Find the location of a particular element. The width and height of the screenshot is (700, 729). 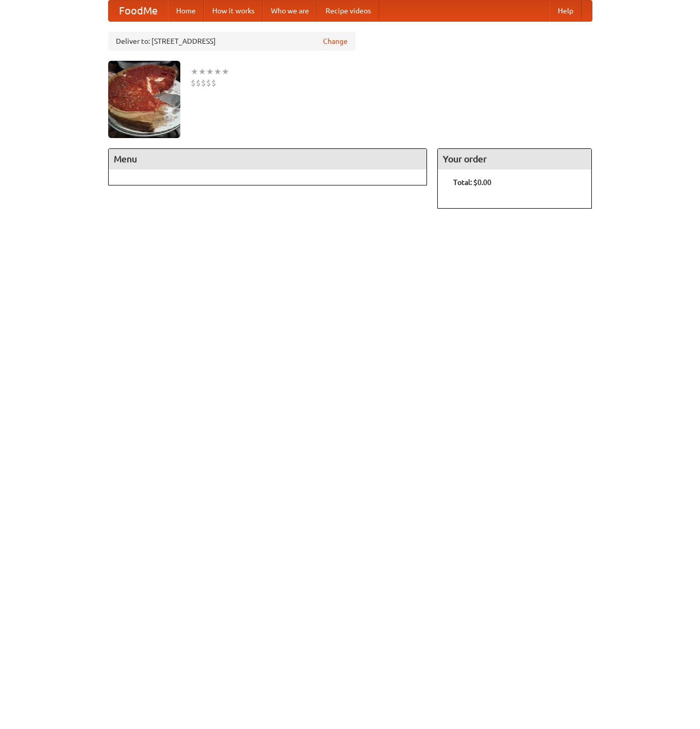

a: How it works is located at coordinates (233, 11).